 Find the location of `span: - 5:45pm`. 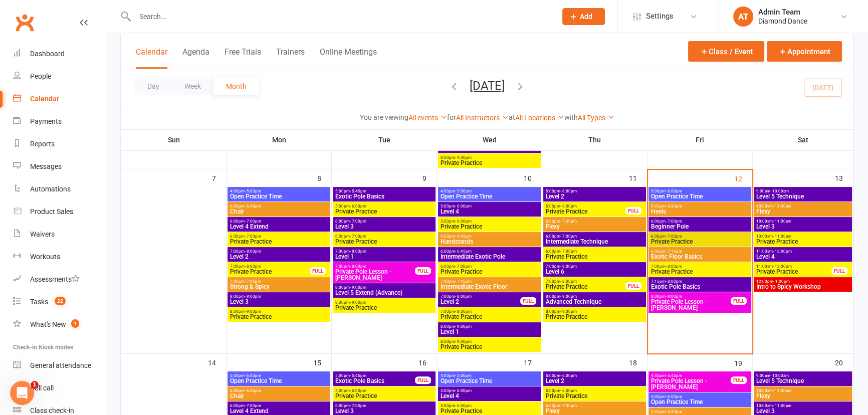

span: - 5:45pm is located at coordinates (357, 191).